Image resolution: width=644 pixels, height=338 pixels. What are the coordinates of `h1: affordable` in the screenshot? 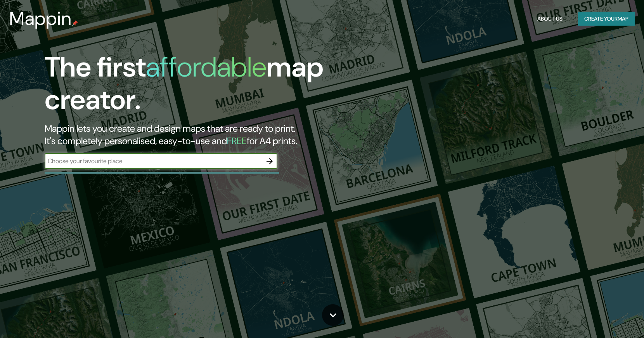 It's located at (206, 67).